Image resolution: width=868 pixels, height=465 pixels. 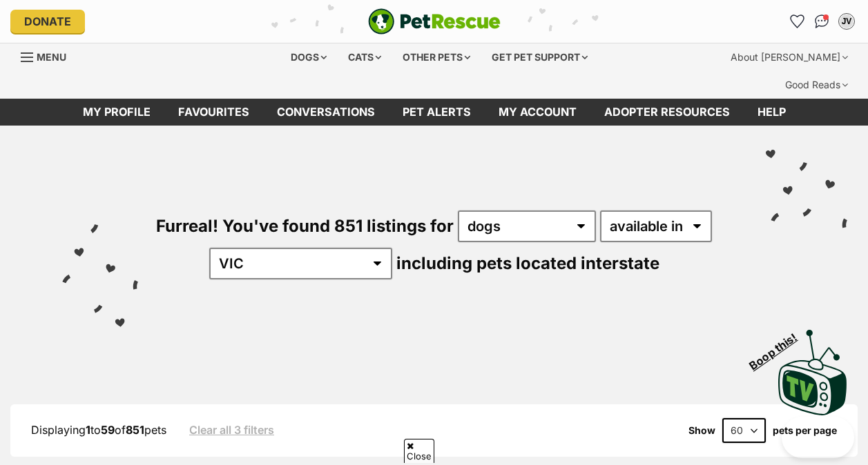 What do you see at coordinates (436, 58) in the screenshot?
I see `div: Other pets` at bounding box center [436, 58].